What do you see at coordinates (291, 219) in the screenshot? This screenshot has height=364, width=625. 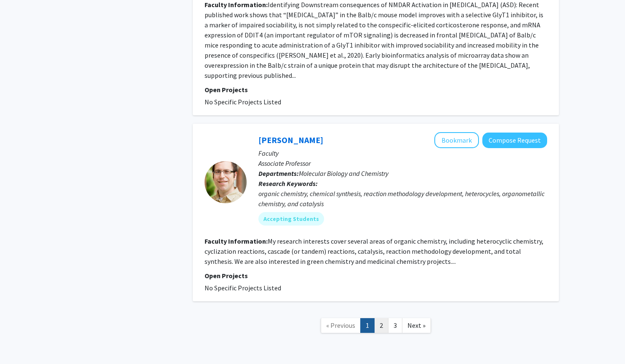 I see `mat-chip: Accepting Students` at bounding box center [291, 219].